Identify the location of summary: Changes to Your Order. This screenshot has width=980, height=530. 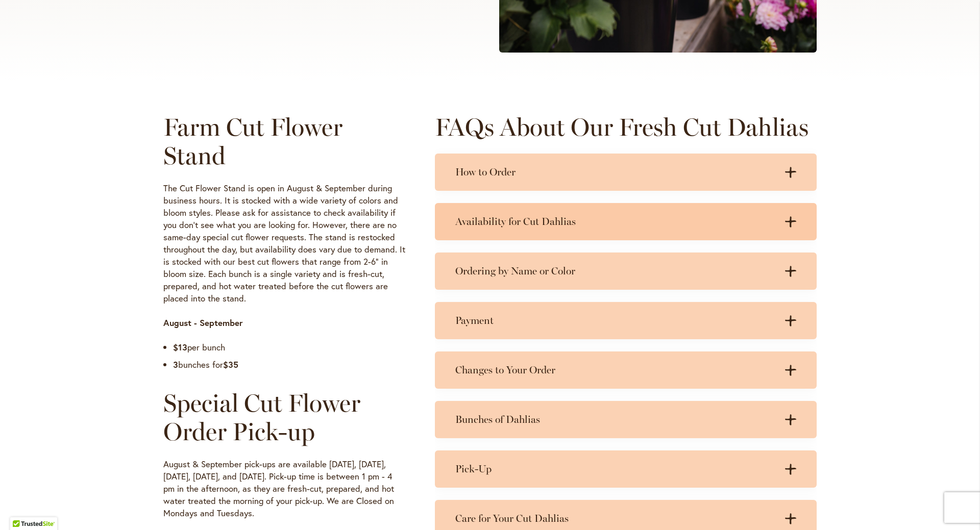
(626, 370).